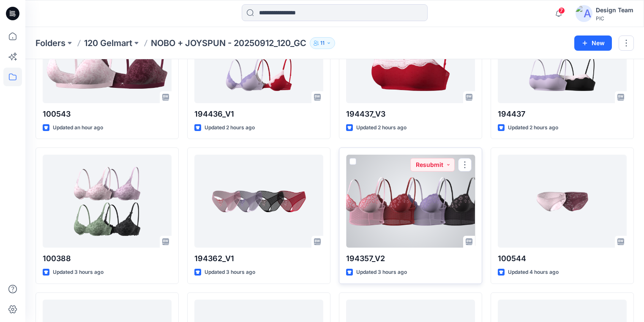 The width and height of the screenshot is (644, 322). Describe the element at coordinates (322, 43) in the screenshot. I see `p: 11` at that location.